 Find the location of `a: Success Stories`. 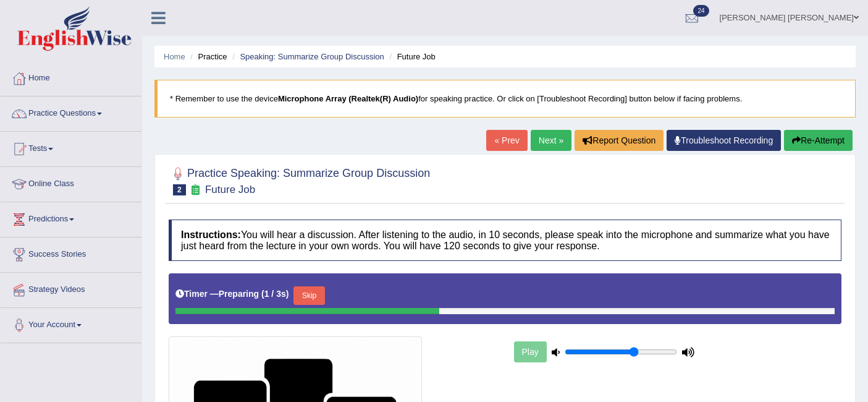

a: Success Stories is located at coordinates (71, 253).